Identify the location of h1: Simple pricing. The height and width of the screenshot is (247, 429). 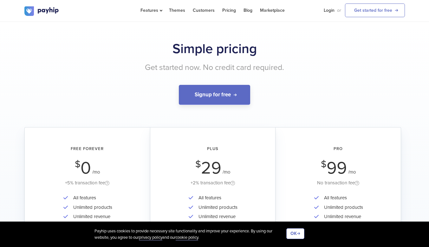
(215, 49).